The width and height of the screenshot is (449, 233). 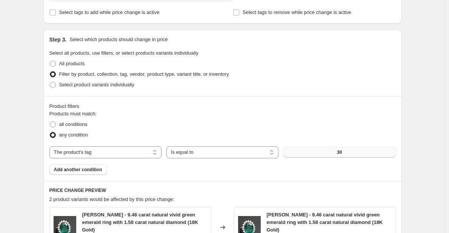 I want to click on span: Select tags to remove while price change is active, so click(x=297, y=12).